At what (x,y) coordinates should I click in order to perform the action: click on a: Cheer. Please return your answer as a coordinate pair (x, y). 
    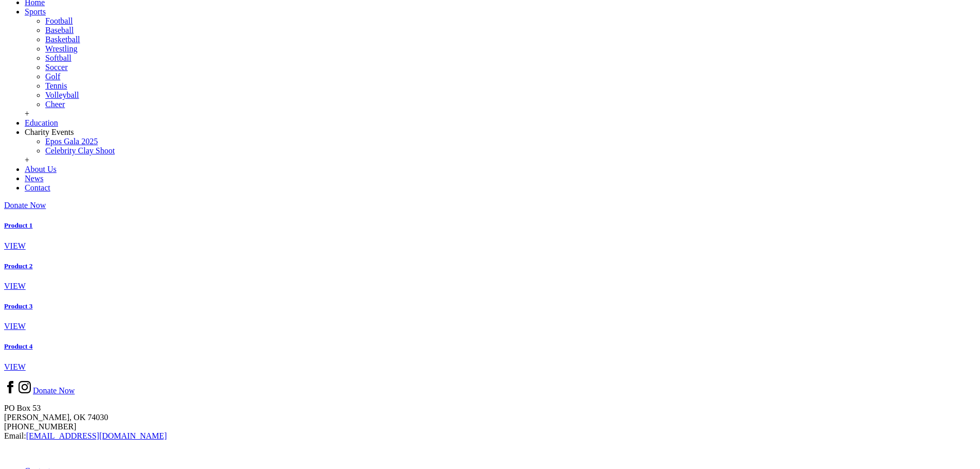
    Looking at the image, I should click on (55, 104).